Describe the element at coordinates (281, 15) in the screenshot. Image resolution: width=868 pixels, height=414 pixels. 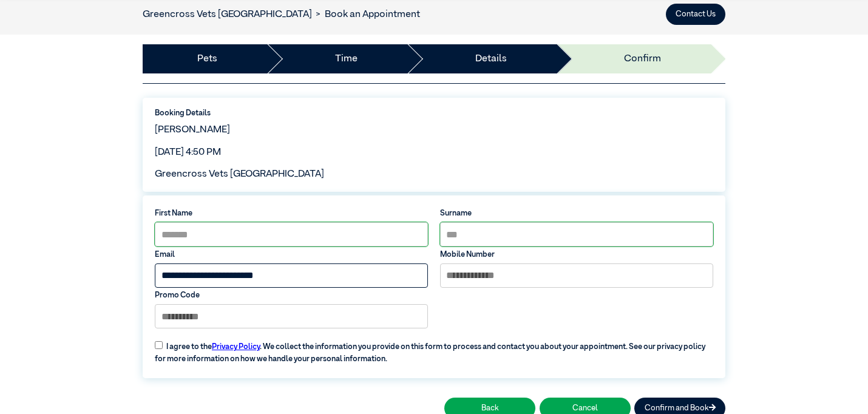
I see `nav: breadcrumb` at that location.